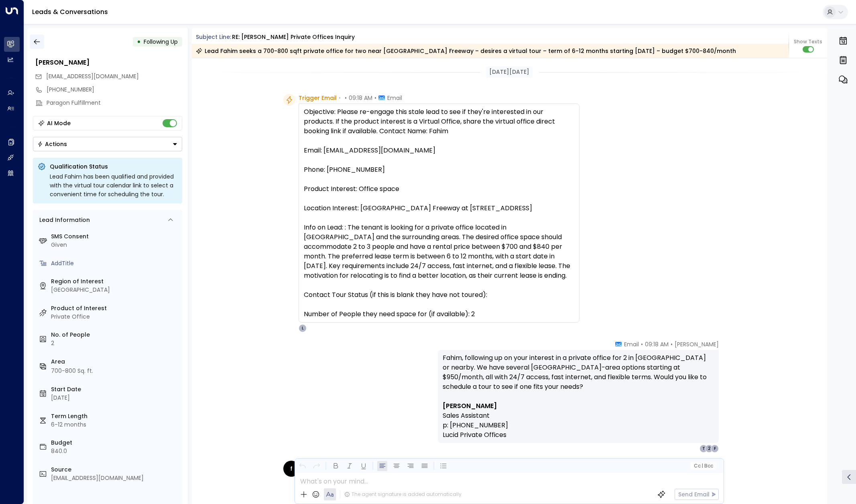  What do you see at coordinates (115, 425) in the screenshot?
I see `div: 6-12 months` at bounding box center [115, 425].